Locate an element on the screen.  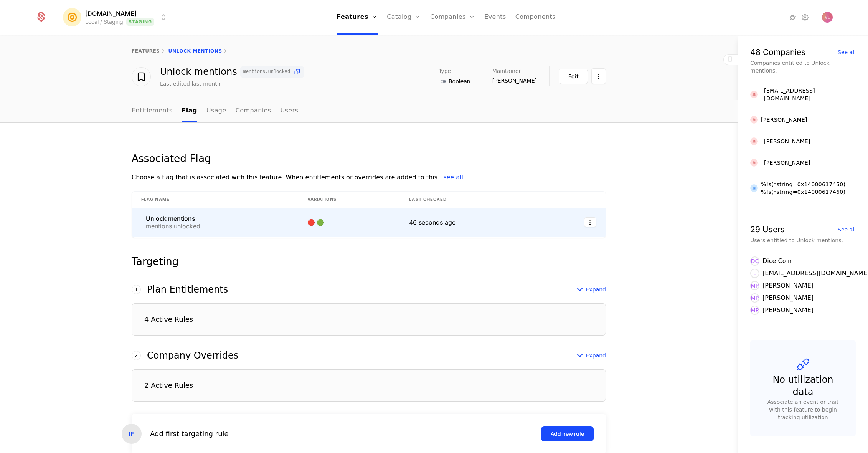
nav: Main is located at coordinates (369, 111).